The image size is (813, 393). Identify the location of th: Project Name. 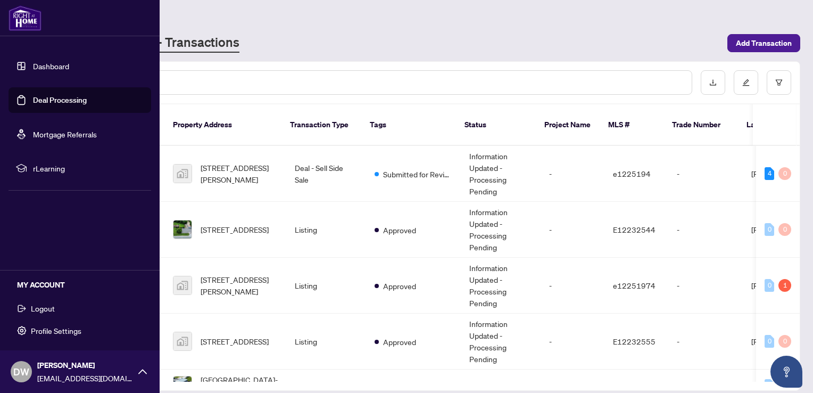
(568, 125).